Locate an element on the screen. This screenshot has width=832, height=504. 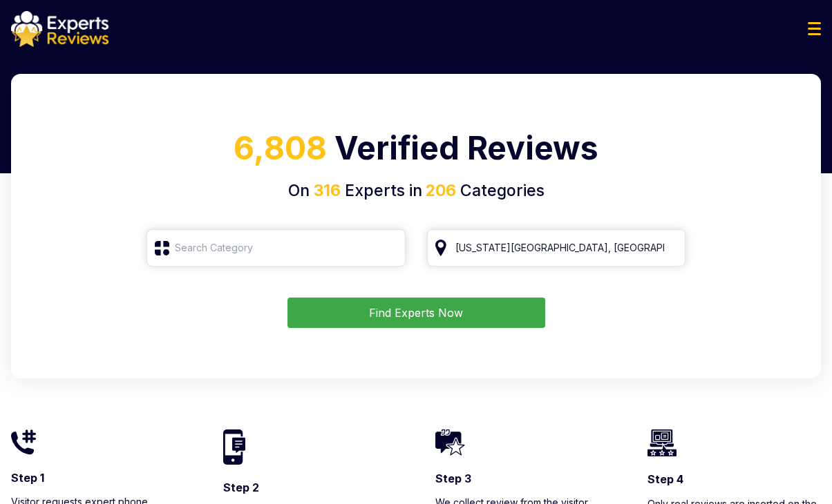
img: homeIcon3 is located at coordinates (450, 442).